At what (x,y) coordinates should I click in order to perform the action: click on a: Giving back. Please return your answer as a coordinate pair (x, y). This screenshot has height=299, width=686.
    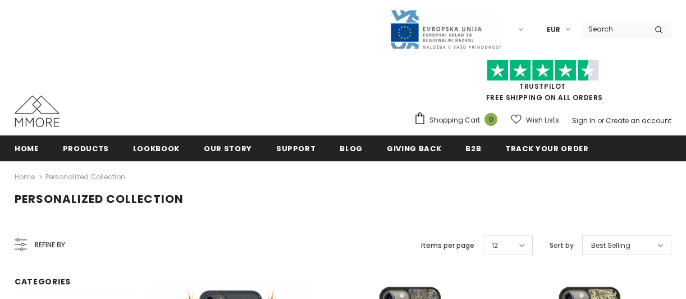
    Looking at the image, I should click on (414, 148).